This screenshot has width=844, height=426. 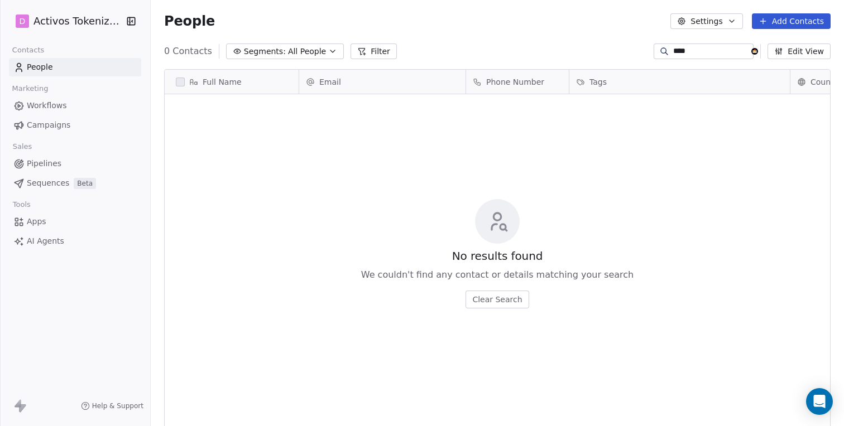 What do you see at coordinates (75, 222) in the screenshot?
I see `a: Apps` at bounding box center [75, 222].